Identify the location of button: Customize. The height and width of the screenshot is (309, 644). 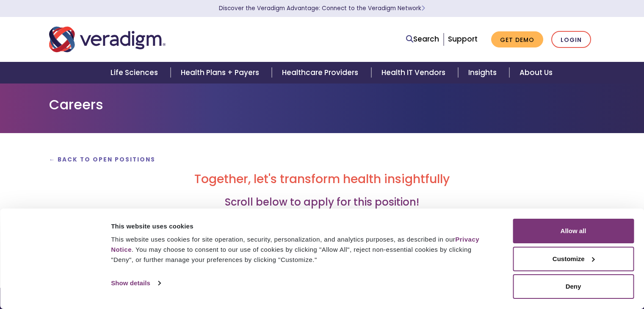
(573, 259).